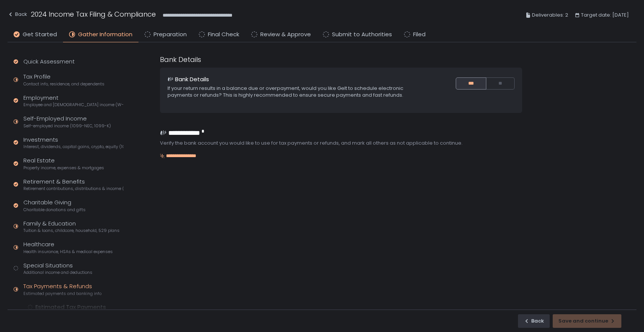  Describe the element at coordinates (64, 163) in the screenshot. I see `div: Real Estate` at that location.